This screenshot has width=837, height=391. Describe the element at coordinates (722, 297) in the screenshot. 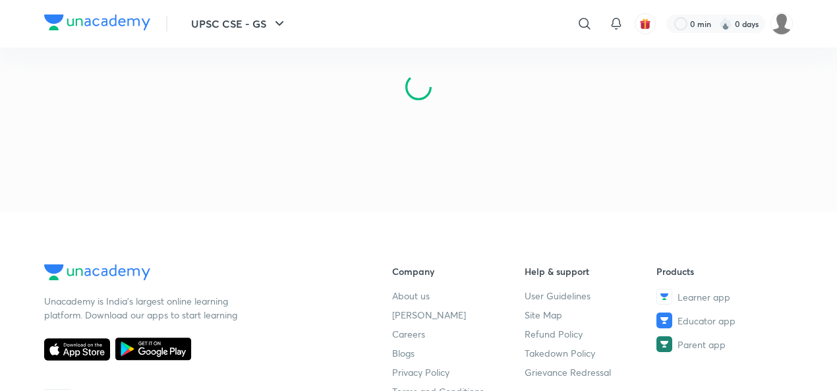

I see `a: Learner app` at that location.